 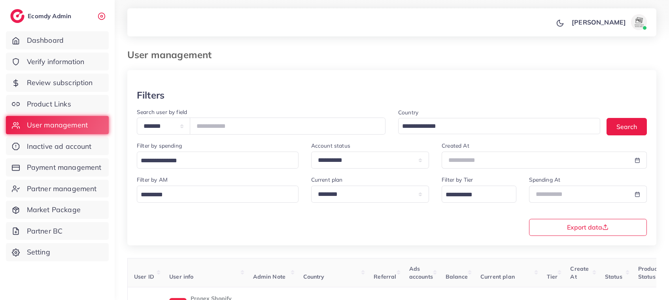 What do you see at coordinates (648, 272) in the screenshot?
I see `span: Product Status` at bounding box center [648, 272].